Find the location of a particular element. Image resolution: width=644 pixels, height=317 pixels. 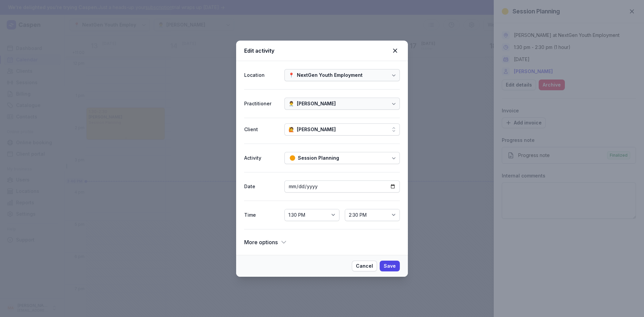

span: Save is located at coordinates (390, 266).